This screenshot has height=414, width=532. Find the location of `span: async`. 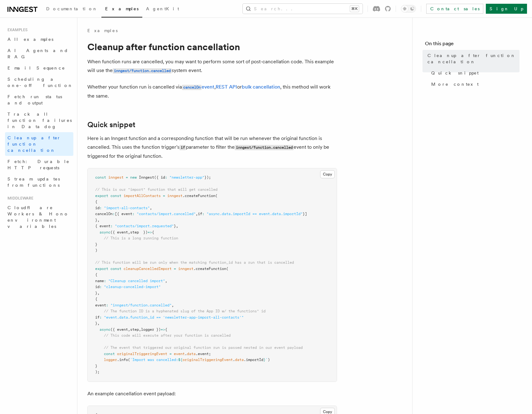

span: async is located at coordinates (105, 329).